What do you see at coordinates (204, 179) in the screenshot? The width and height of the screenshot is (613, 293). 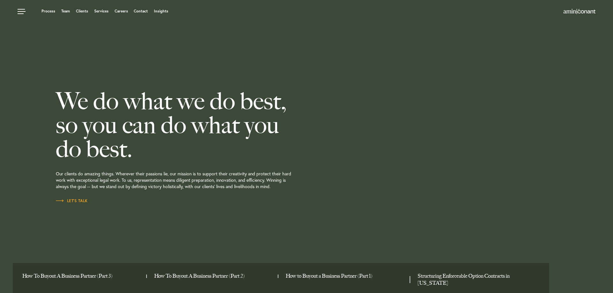 I see `p: Our clients do amazing things. Wherever their passions lie, our mission is to support their creat...` at bounding box center [204, 179].